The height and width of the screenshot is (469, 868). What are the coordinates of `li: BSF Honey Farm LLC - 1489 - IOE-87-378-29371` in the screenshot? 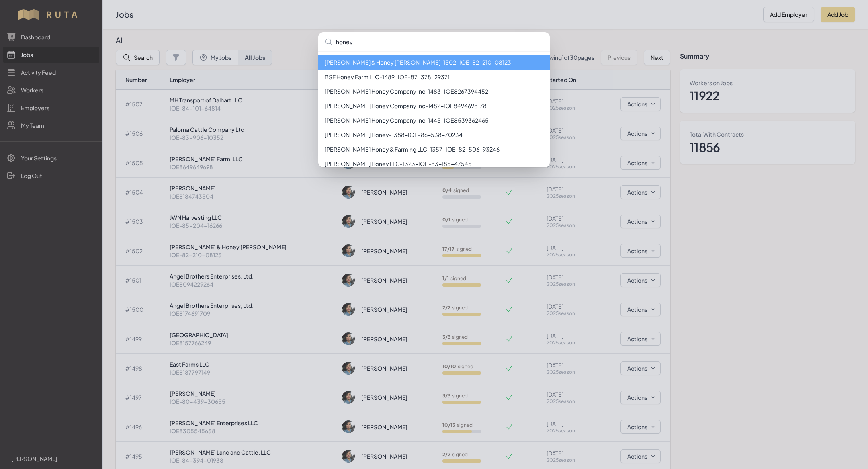 It's located at (434, 76).